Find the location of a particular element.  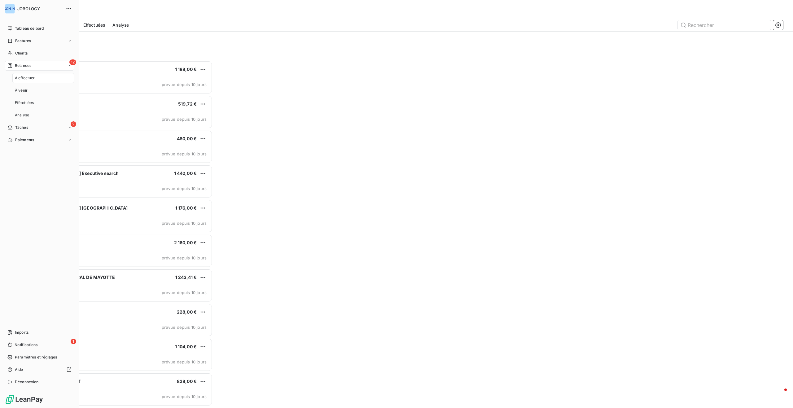

span: Paramètres et réglages is located at coordinates (36, 358).